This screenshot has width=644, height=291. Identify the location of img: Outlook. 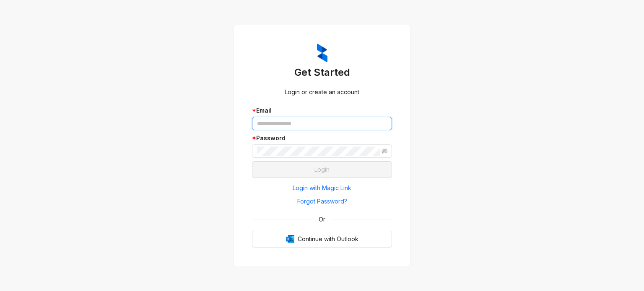
(290, 239).